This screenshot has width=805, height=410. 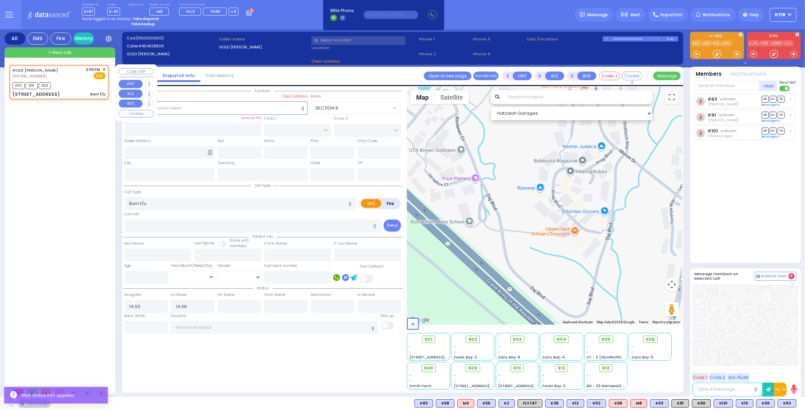 What do you see at coordinates (561, 340) in the screenshot?
I see `span: 904` at bounding box center [561, 340].